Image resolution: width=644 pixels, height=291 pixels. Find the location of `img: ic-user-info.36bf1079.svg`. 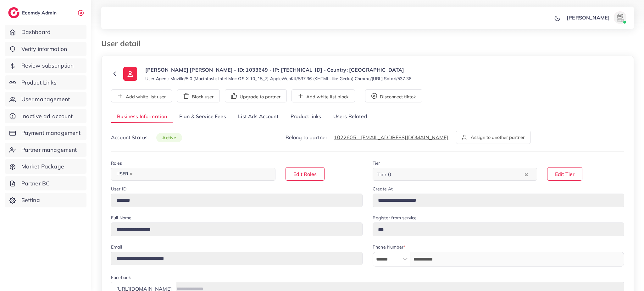

img: ic-user-info.36bf1079.svg is located at coordinates (130, 74).